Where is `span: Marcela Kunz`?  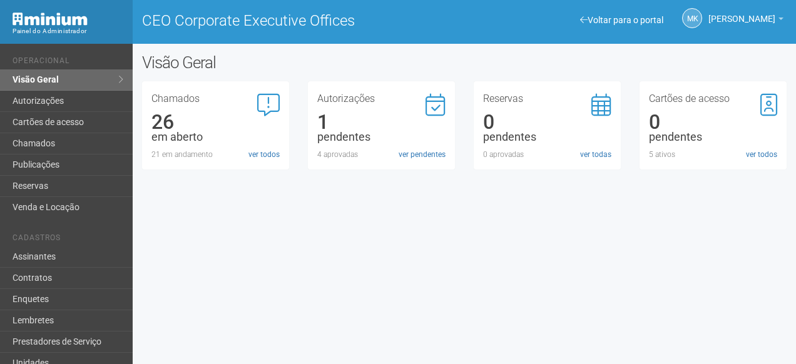 span: Marcela Kunz is located at coordinates (741, 13).